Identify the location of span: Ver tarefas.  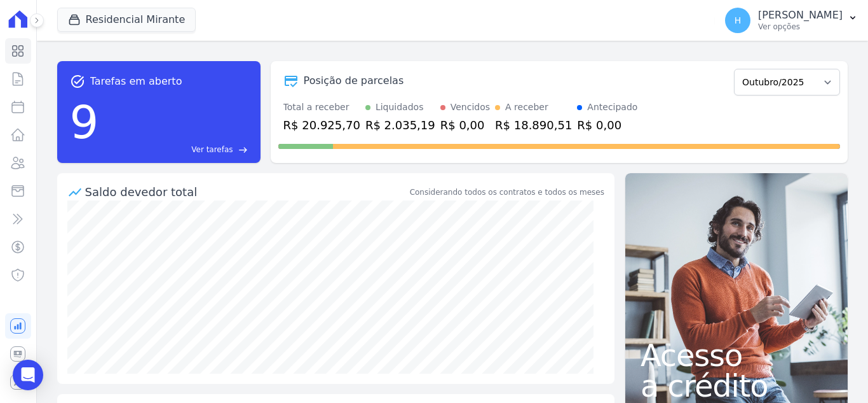
(212, 149).